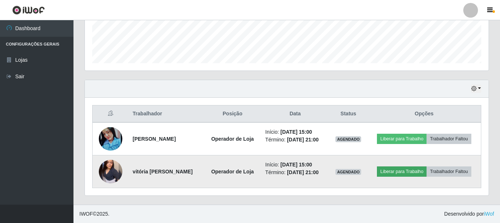  What do you see at coordinates (94, 214) in the screenshot?
I see `span: © 2025 .` at bounding box center [94, 214].